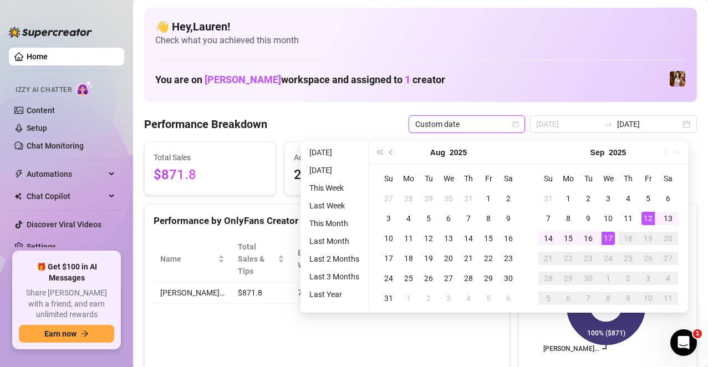  What do you see at coordinates (210, 175) in the screenshot?
I see `span: $871.8` at bounding box center [210, 175].